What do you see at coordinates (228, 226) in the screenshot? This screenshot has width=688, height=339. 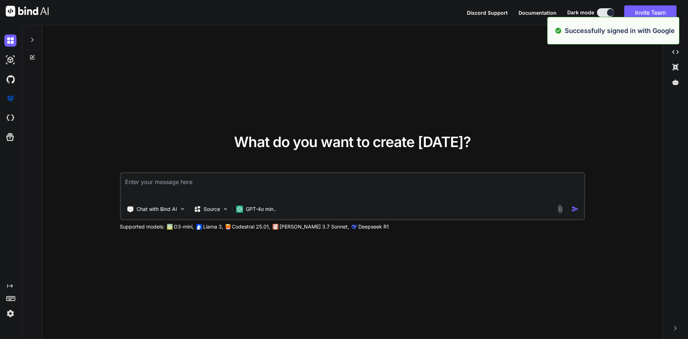 I see `img: Mistral-AI` at bounding box center [228, 226].